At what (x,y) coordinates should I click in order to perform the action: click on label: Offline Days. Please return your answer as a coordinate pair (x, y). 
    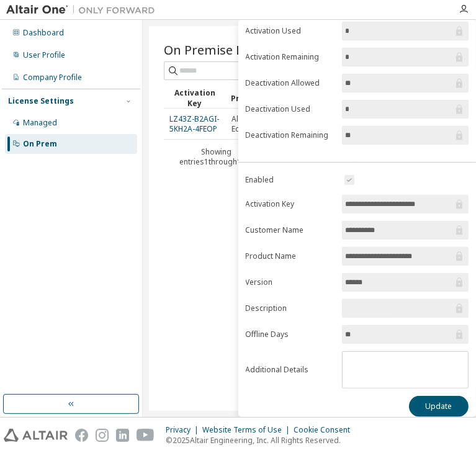
    Looking at the image, I should click on (291, 335).